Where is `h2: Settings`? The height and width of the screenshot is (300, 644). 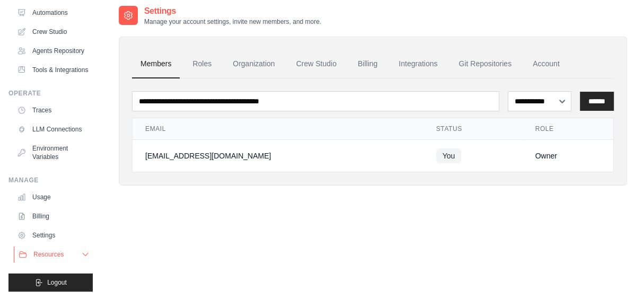 h2: Settings is located at coordinates (232, 11).